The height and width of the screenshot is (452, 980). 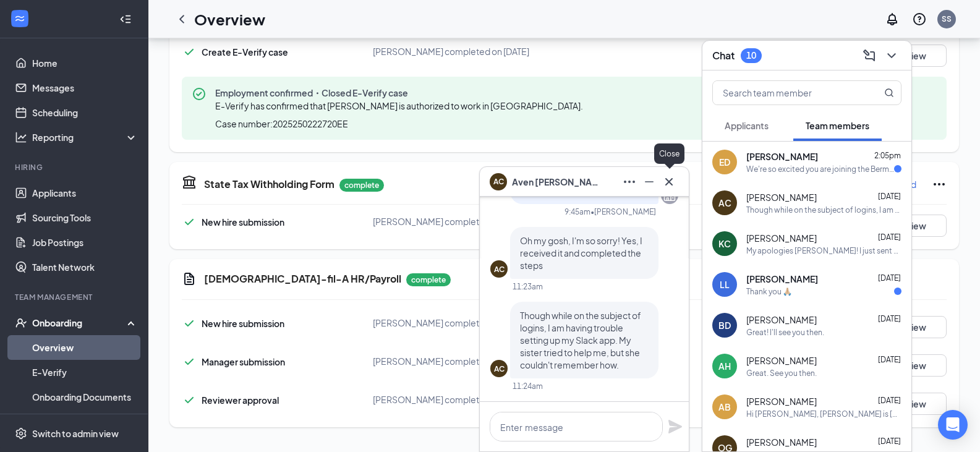 What do you see at coordinates (85, 372) in the screenshot?
I see `a: E-Verify` at bounding box center [85, 372].